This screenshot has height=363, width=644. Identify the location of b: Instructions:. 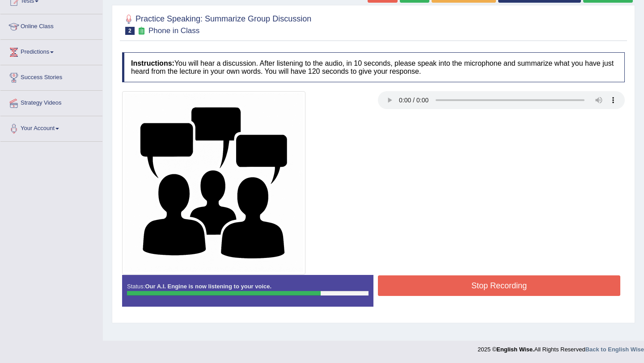
(152, 63).